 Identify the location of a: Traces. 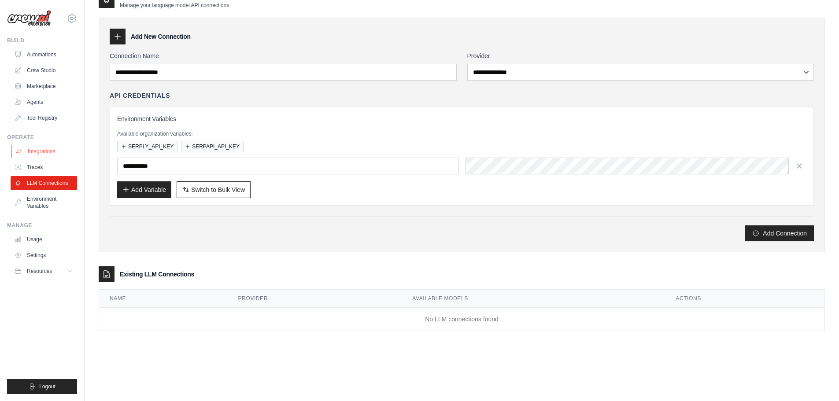
(44, 167).